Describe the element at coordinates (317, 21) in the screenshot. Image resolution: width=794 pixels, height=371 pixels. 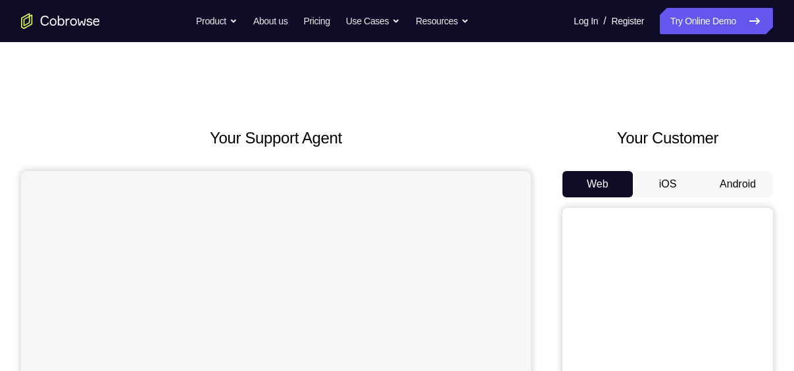
I see `a: Pricing` at that location.